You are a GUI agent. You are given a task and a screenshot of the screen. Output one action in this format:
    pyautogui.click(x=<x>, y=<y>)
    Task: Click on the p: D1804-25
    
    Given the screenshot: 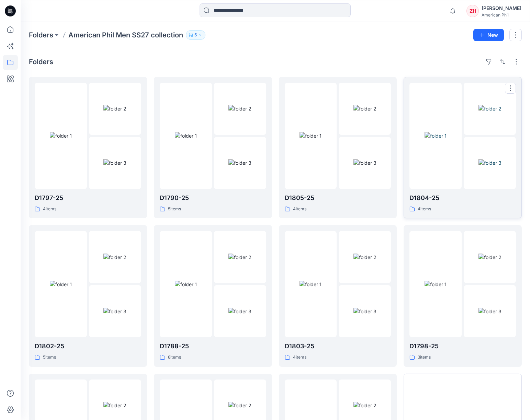 What is the action you would take?
    pyautogui.click(x=462, y=198)
    